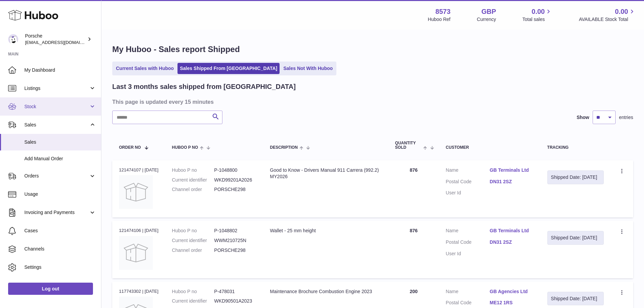 The image size is (644, 308). What do you see at coordinates (185, 147) in the screenshot?
I see `span: Huboo P no` at bounding box center [185, 147].